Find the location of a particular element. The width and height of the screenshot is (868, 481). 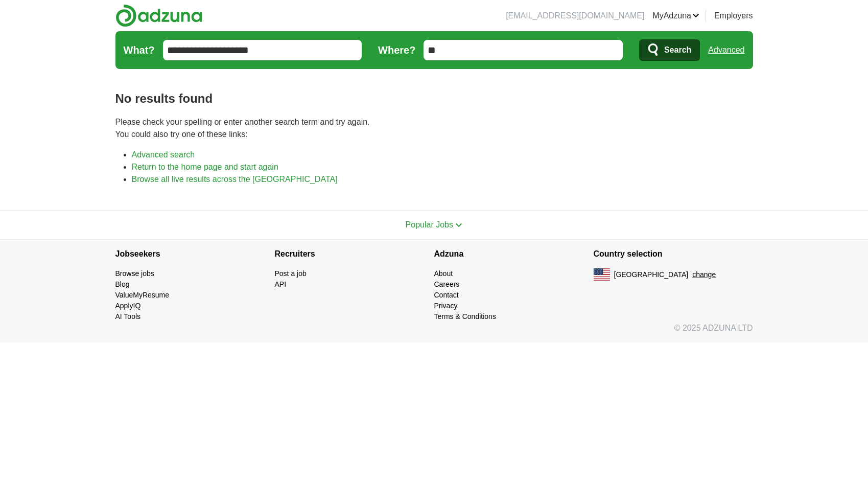

a: Post a job is located at coordinates (290, 274).